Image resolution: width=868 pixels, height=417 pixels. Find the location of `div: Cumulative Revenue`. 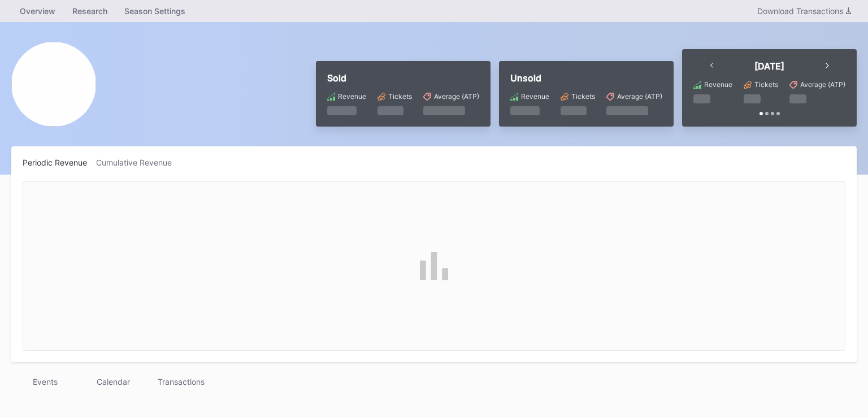

div: Cumulative Revenue is located at coordinates (138, 162).